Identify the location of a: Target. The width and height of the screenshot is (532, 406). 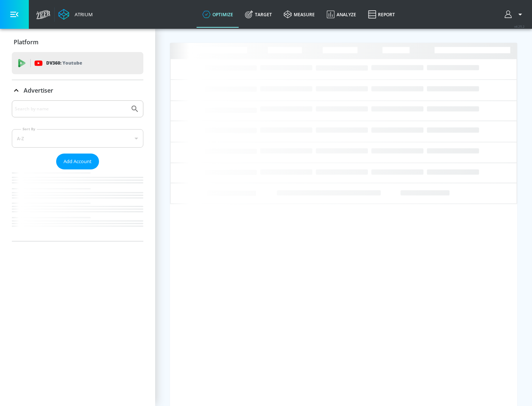
(258, 15).